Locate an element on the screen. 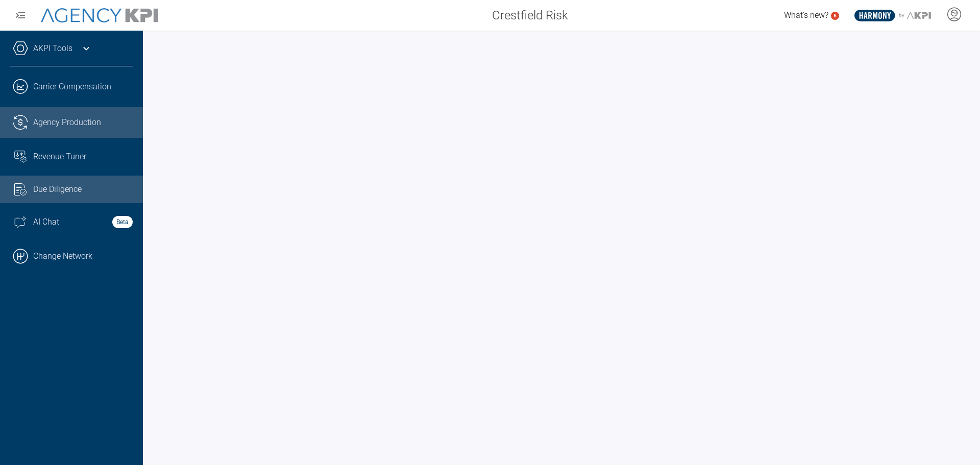 The image size is (980, 465). span: Due Diligence is located at coordinates (57, 190).